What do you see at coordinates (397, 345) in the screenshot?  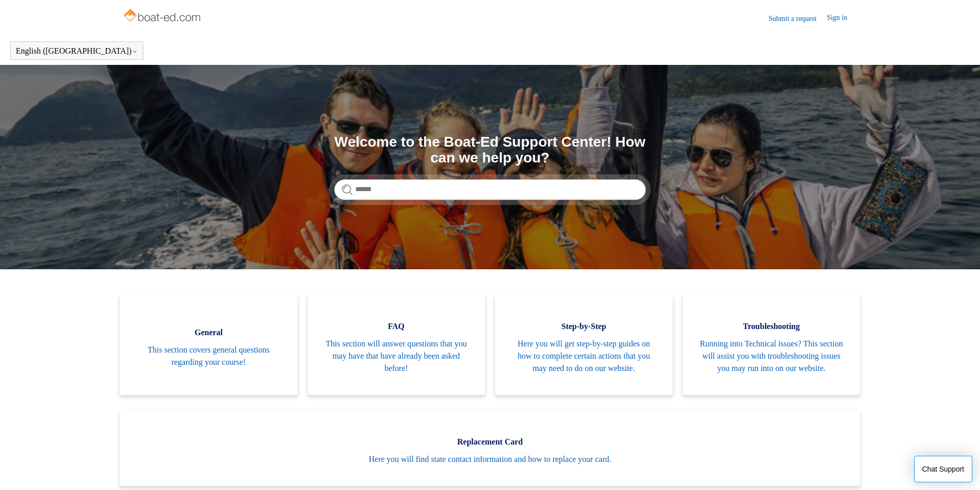 I see `a: FAQ This section will answer questions that you may have that have already been asked before!` at bounding box center [397, 345].